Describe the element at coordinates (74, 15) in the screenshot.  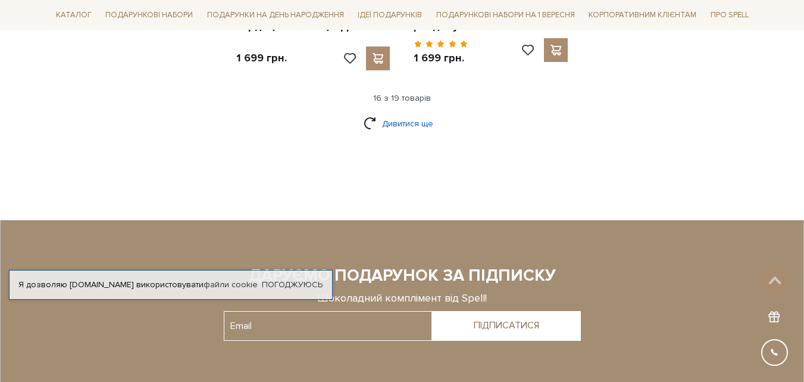
I see `a: Каталог` at that location.